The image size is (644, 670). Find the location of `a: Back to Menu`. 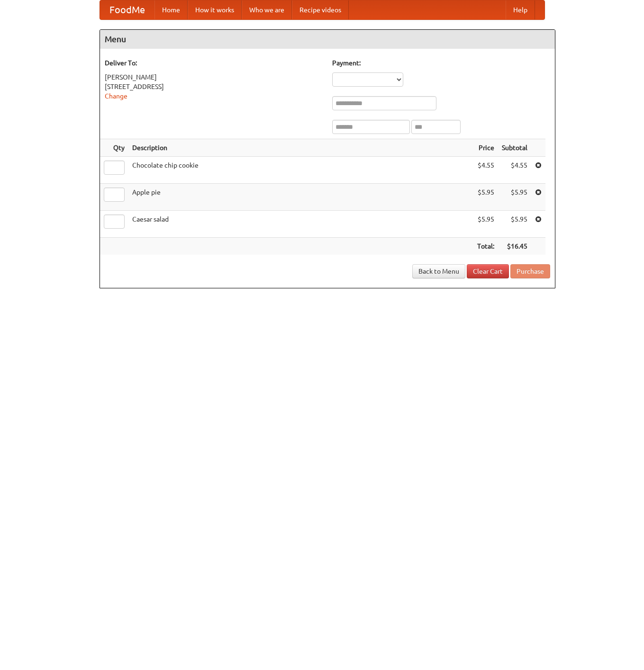

a: Back to Menu is located at coordinates (439, 271).